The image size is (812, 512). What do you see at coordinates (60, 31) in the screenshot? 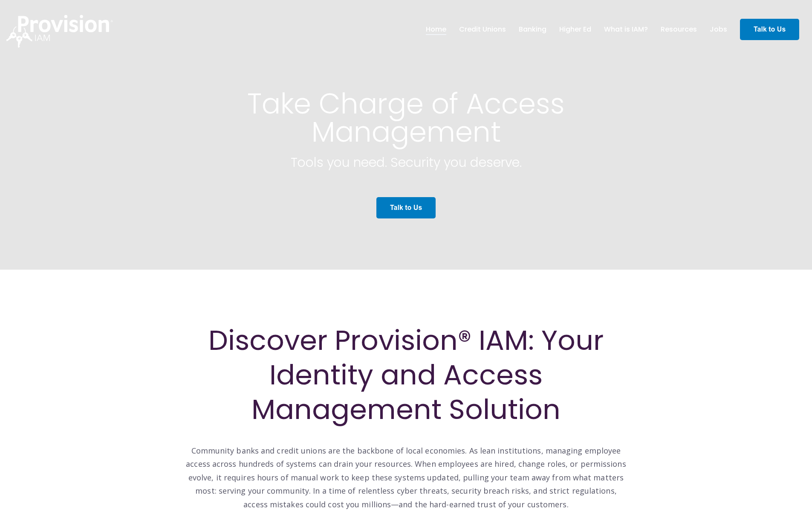
I see `img: ProvisionIAM-Logo-White` at bounding box center [60, 31].